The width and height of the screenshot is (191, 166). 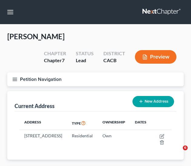 I want to click on th: Address, so click(x=43, y=123).